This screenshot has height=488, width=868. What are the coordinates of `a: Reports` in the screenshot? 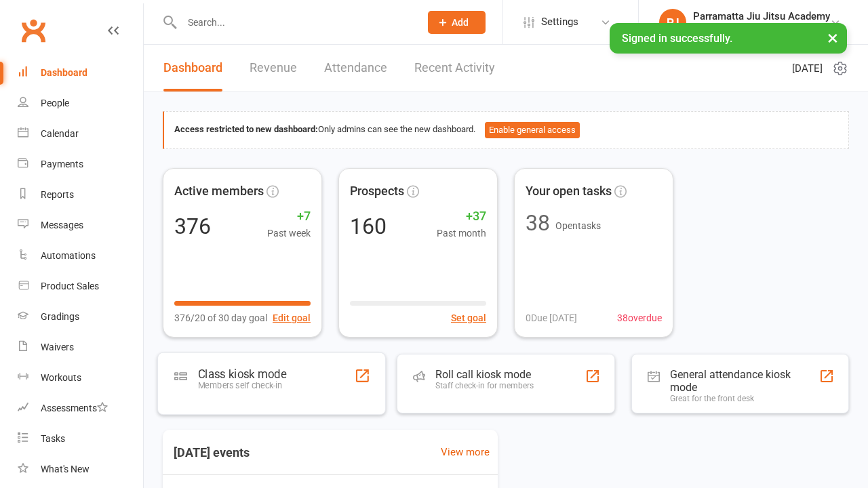 It's located at (80, 194).